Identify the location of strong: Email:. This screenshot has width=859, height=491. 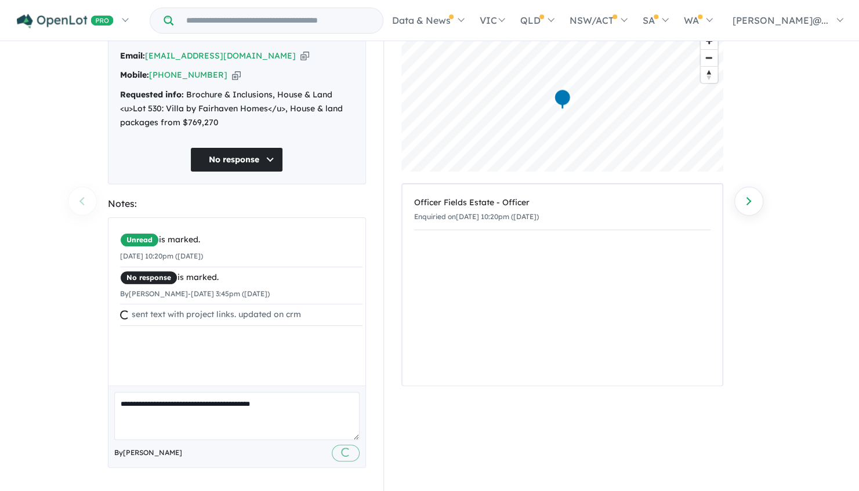
(132, 56).